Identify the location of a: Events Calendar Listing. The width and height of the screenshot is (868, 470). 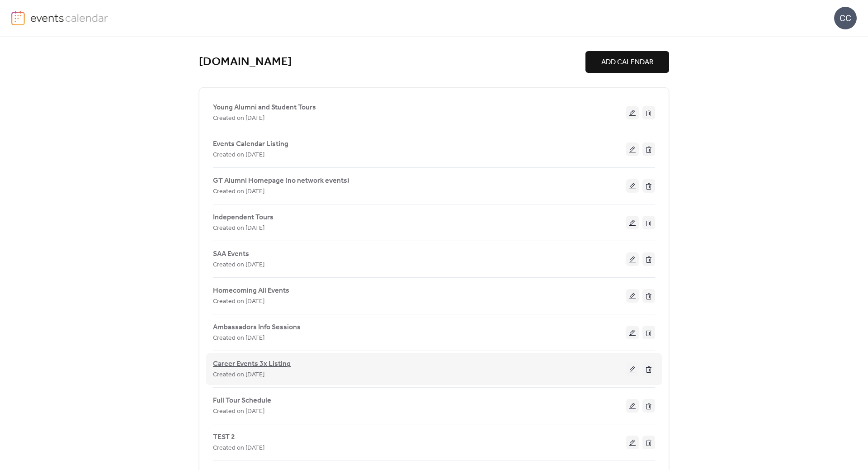
(250, 144).